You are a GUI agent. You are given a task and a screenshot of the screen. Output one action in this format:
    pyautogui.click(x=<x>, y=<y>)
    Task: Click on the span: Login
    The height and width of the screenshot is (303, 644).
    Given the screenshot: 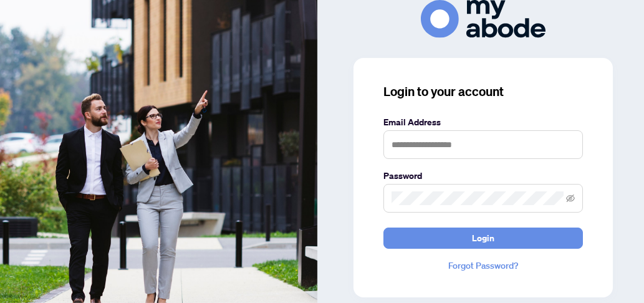 What is the action you would take?
    pyautogui.click(x=483, y=239)
    